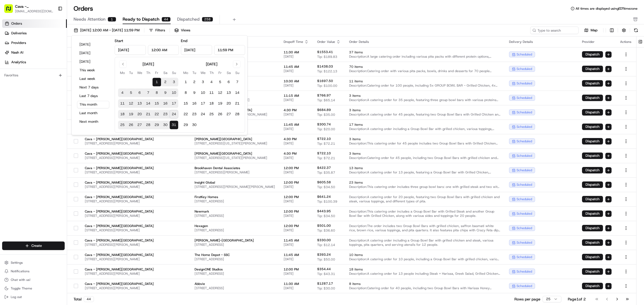 The width and height of the screenshot is (644, 305). I want to click on button: 28, so click(148, 125).